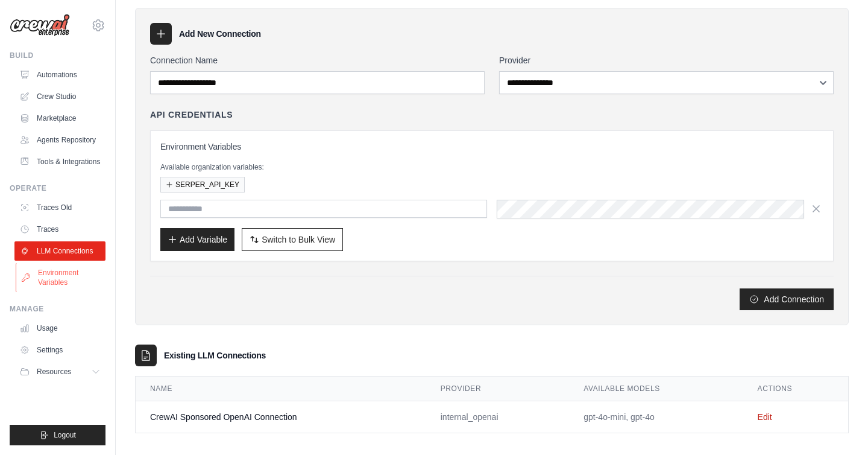 This screenshot has width=868, height=455. What do you see at coordinates (65, 435) in the screenshot?
I see `span: Logout` at bounding box center [65, 435].